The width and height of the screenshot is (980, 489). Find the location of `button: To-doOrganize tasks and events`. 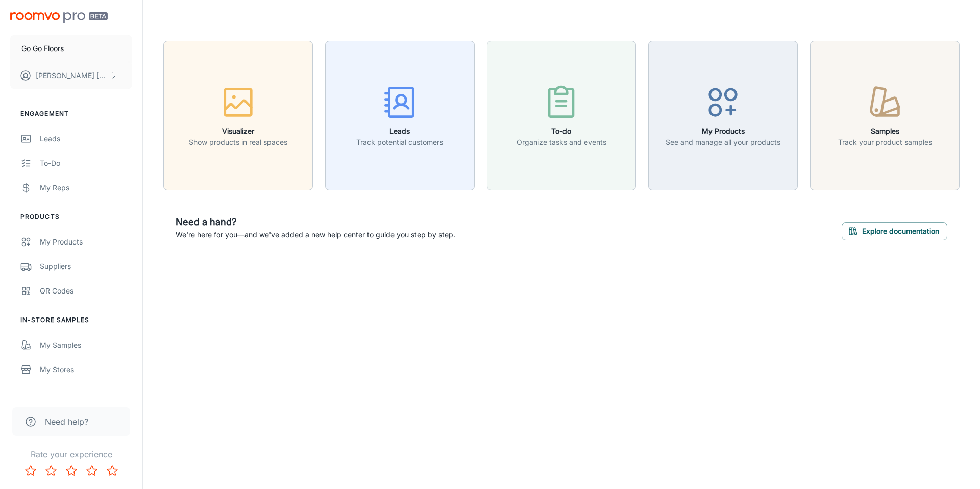

button: To-doOrganize tasks and events is located at coordinates (562, 115).